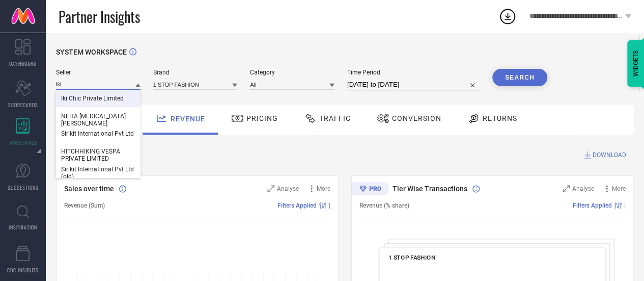 The height and width of the screenshot is (281, 644). Describe the element at coordinates (385, 206) in the screenshot. I see `span: Revenue (% share)` at that location.